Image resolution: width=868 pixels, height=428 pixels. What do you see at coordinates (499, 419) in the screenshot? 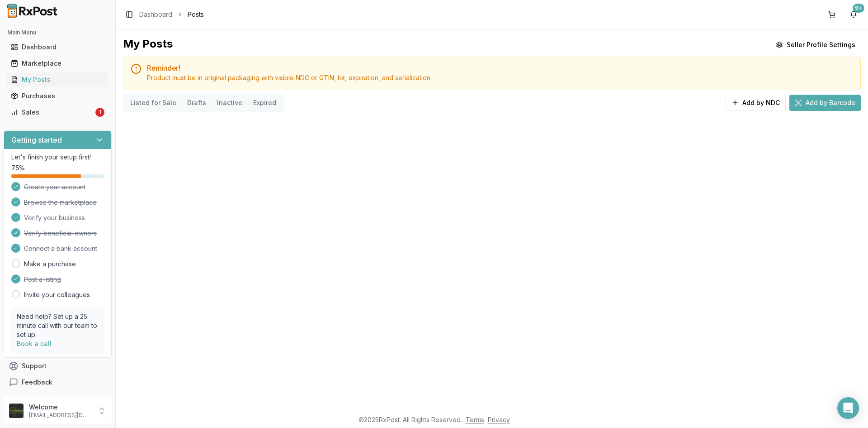
I see `a: Privacy` at bounding box center [499, 419].